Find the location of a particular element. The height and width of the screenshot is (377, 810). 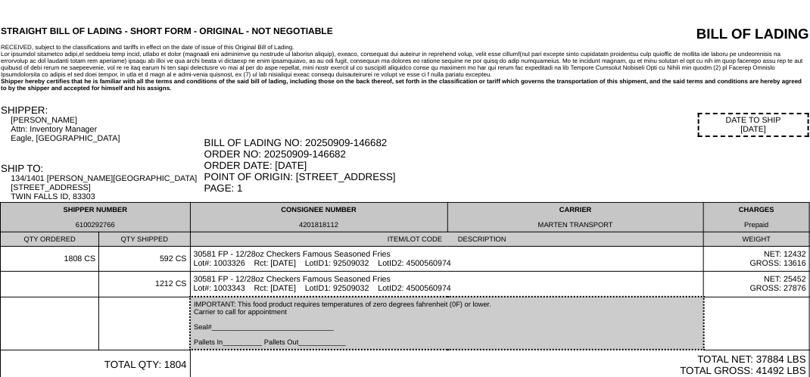

td: 1212 CS is located at coordinates (145, 285).